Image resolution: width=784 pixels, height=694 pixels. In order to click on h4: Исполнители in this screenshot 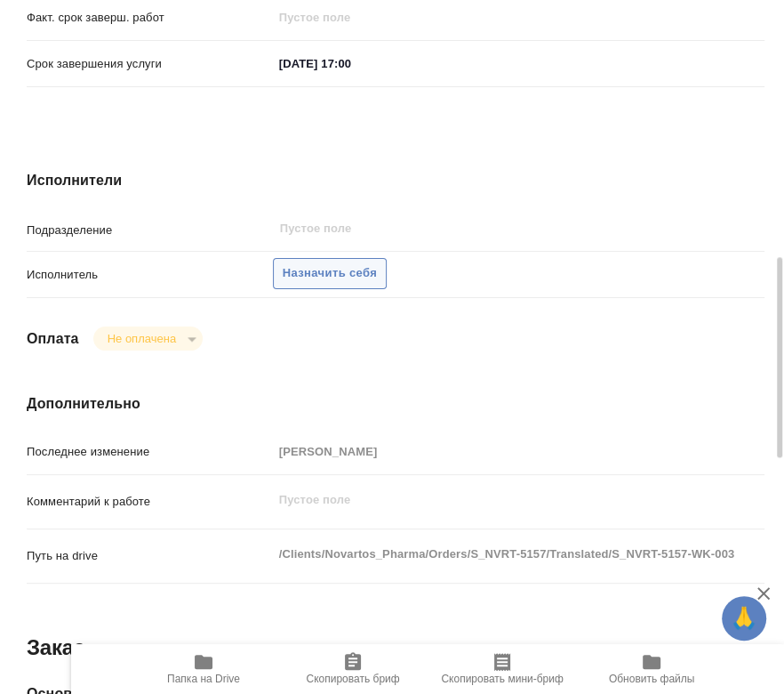, I will do `click(396, 181)`.